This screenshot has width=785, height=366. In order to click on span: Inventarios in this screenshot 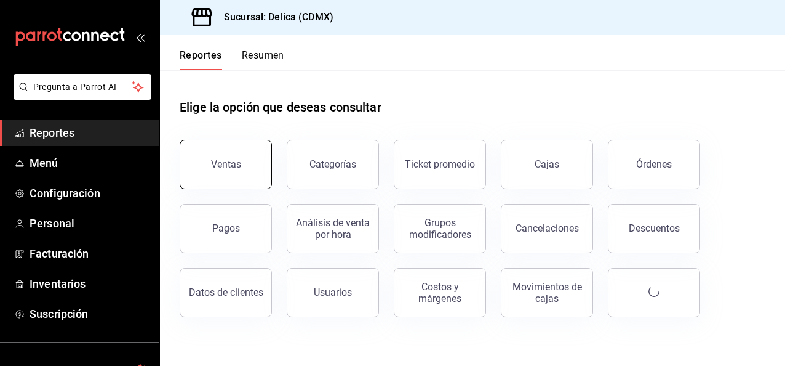, I will do `click(89, 283)`.